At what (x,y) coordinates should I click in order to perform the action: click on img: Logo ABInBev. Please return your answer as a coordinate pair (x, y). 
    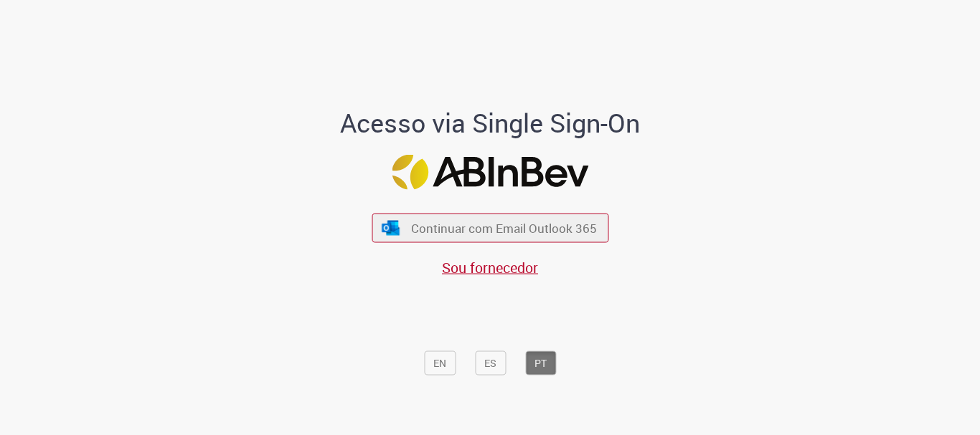
    Looking at the image, I should click on (490, 172).